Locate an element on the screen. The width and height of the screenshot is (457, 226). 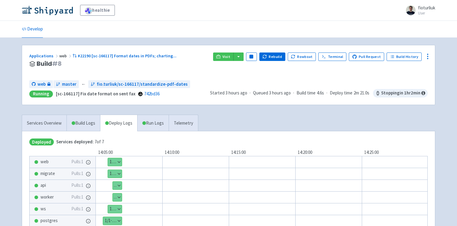
span: #22190 [sc-166117] Format dates in PDFs; charting ... is located at coordinates (127, 56).